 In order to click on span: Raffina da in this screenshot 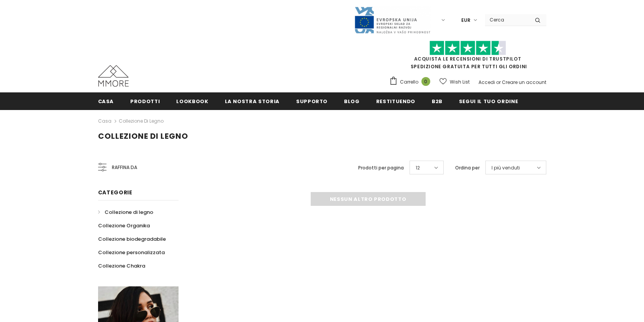, I will do `click(124, 167)`.